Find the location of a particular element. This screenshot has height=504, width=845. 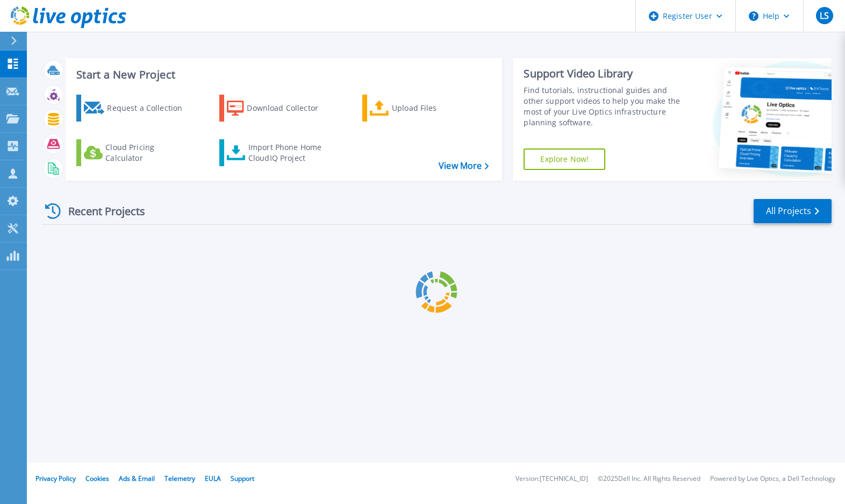

h3: Start a New Project is located at coordinates (282, 75).